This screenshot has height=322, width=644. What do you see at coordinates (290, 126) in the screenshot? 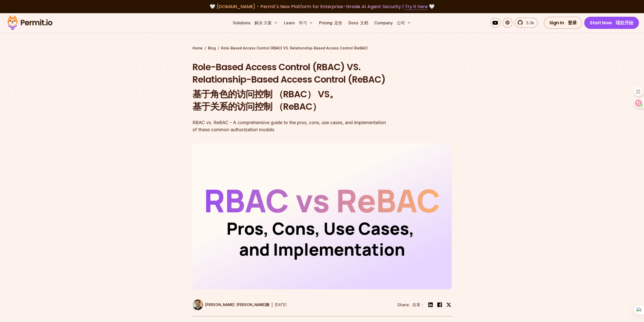
I see `div: RBAC vs. ReBAC - A comprehensive guide to the pros, cons, use cases, and implementation of these ...` at bounding box center [290, 126].